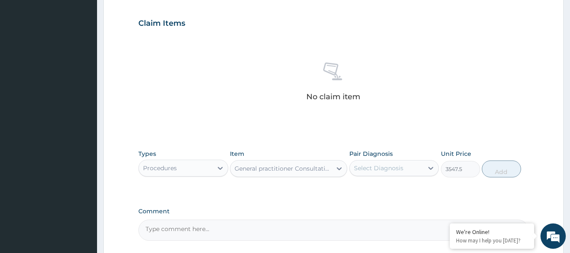 The height and width of the screenshot is (253, 570). Describe the element at coordinates (149, 14) in the screenshot. I see `div: Minimize live chat window` at that location.